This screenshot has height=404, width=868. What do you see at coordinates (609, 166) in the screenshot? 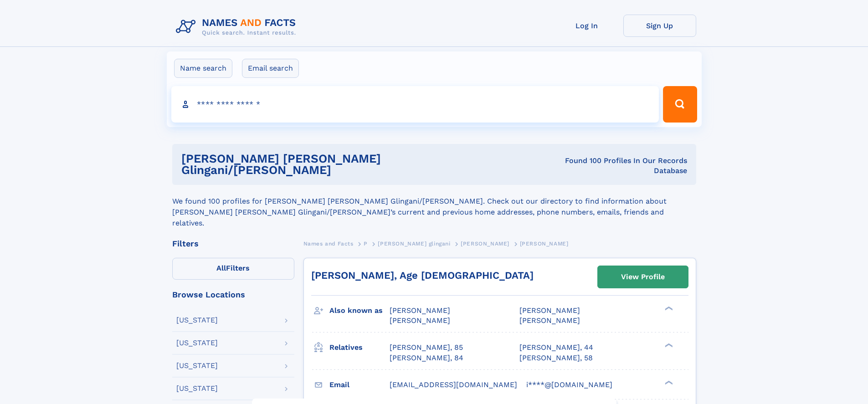
I see `div: Found 100 Profiles In Our Records Database` at bounding box center [609, 166].